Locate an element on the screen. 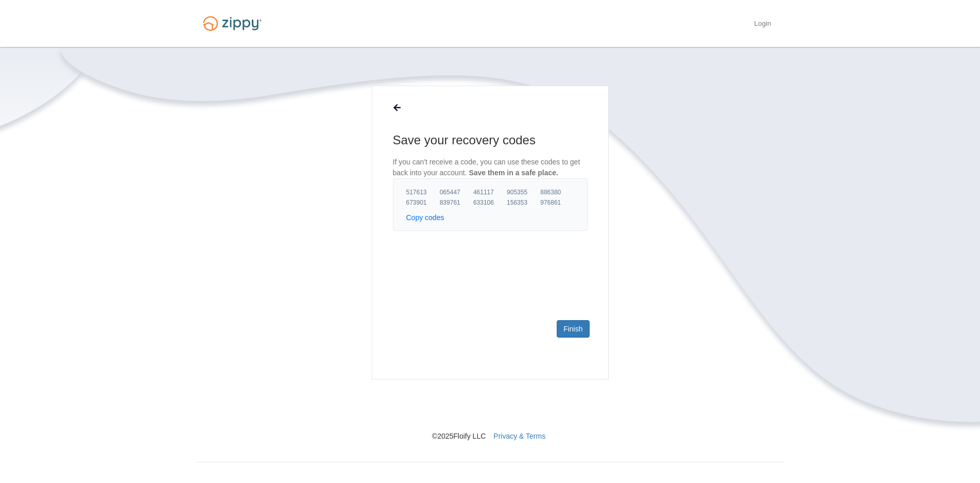 The image size is (980, 483). span: 156353 is located at coordinates (523, 203).